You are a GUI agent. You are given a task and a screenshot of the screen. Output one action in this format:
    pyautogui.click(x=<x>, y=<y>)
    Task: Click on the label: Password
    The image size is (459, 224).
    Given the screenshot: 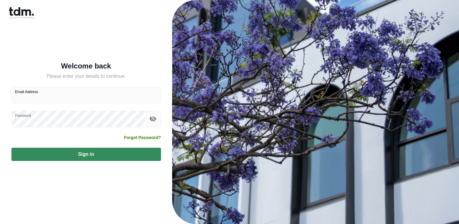 What is the action you would take?
    pyautogui.click(x=23, y=115)
    